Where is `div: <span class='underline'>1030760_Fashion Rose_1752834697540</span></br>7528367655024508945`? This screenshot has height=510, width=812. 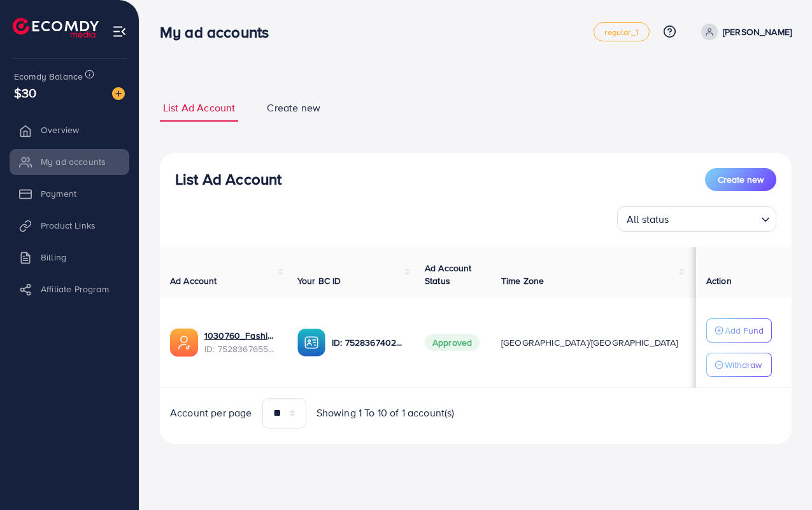
div: <span class='underline'>1030760_Fashion Rose_1752834697540</span></br>7528367655024508945 is located at coordinates (240, 342).